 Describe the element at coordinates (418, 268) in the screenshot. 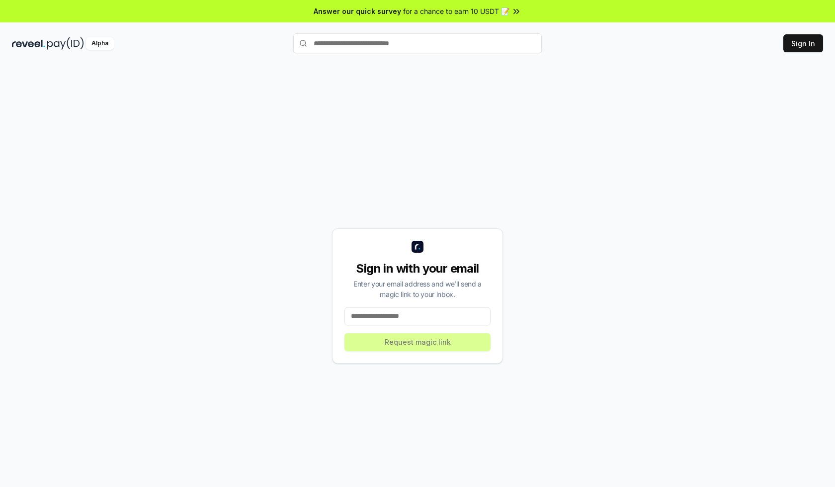

I see `div: Sign in with your email` at that location.